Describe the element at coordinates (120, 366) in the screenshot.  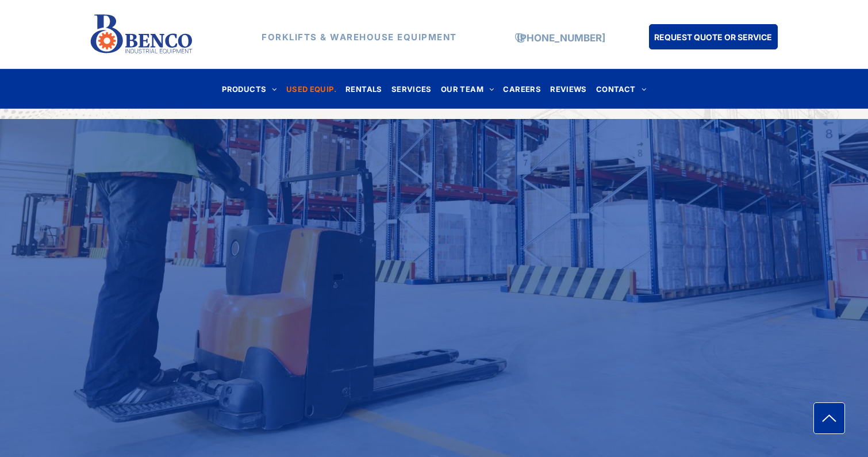
I see `span: Used` at that location.